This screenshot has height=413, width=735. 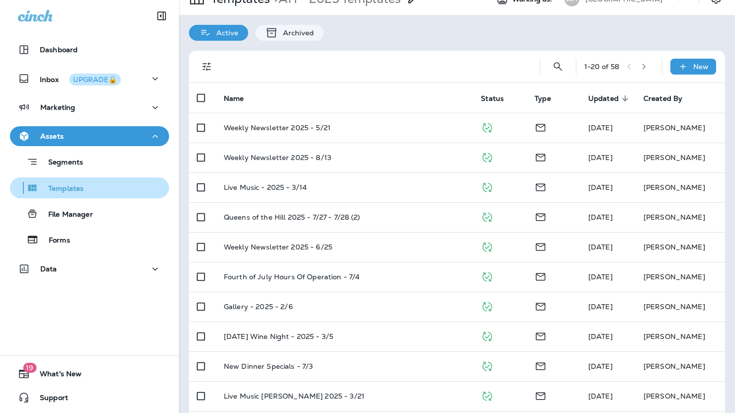 I want to click on button: Marketing, so click(x=90, y=107).